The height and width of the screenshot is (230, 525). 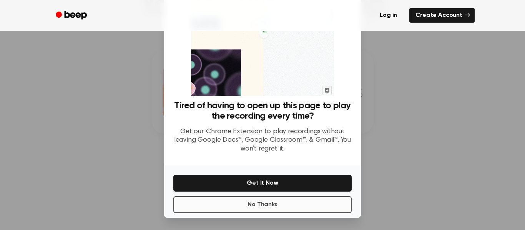 I want to click on a: Log in, so click(x=388, y=15).